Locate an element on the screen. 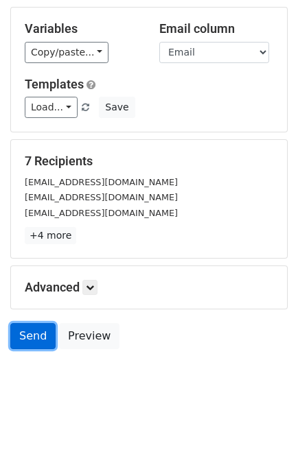  button: Save is located at coordinates (117, 107).